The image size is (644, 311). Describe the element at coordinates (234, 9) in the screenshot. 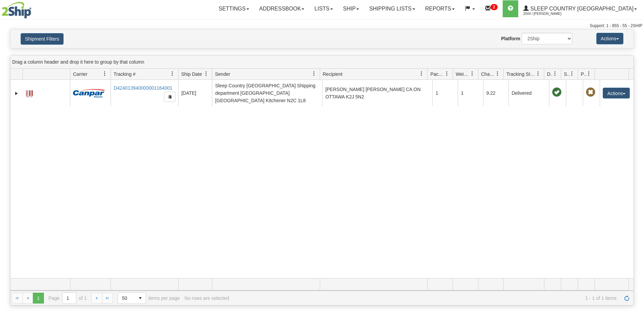

I see `a: Settings` at that location.